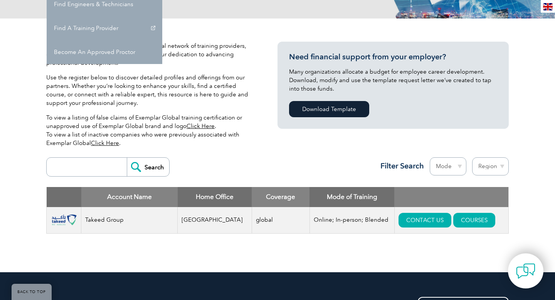 Image resolution: width=555 pixels, height=300 pixels. Describe the element at coordinates (32, 292) in the screenshot. I see `a: BACK TO TOP` at that location.